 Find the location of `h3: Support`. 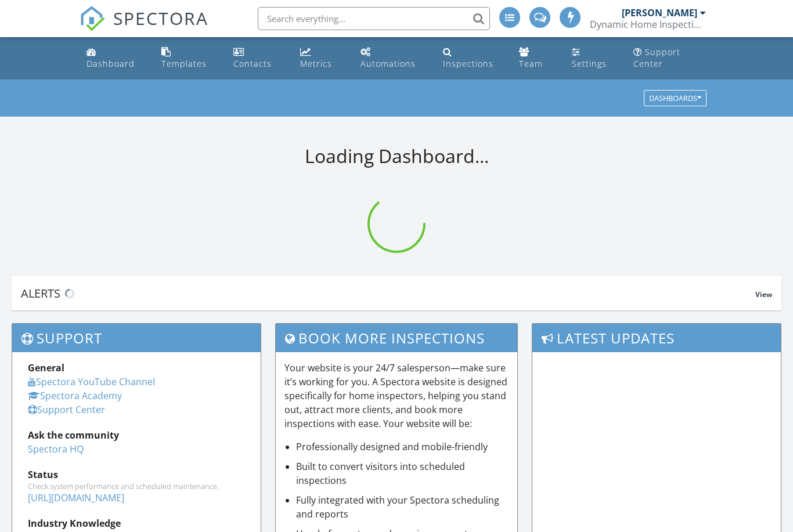

h3: Support is located at coordinates (136, 338).